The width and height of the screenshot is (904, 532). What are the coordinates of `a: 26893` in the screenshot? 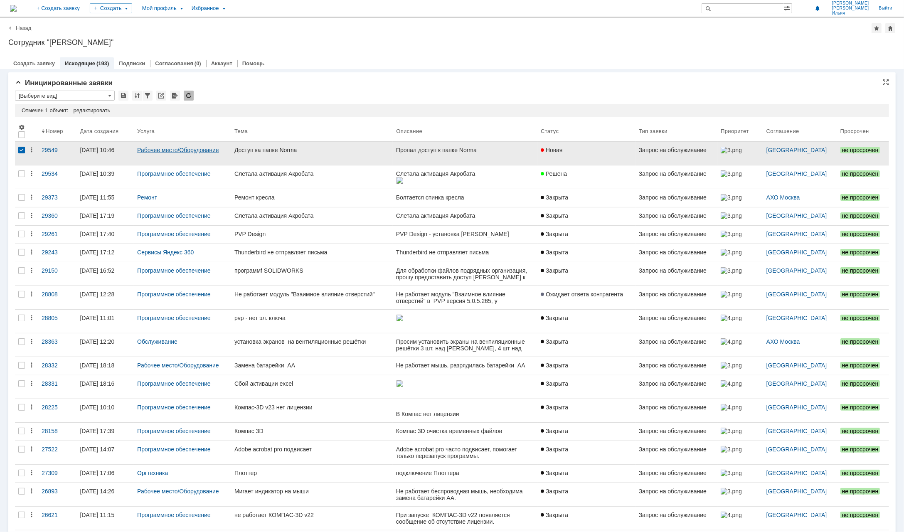 It's located at (57, 495).